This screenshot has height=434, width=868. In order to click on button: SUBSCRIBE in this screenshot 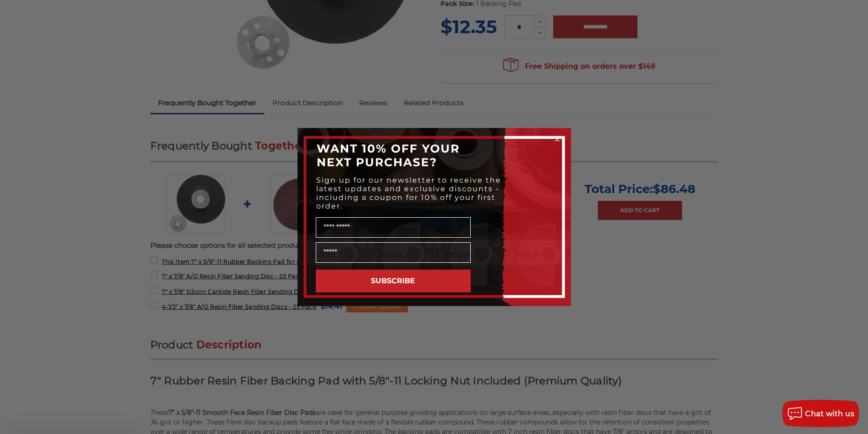, I will do `click(393, 281)`.